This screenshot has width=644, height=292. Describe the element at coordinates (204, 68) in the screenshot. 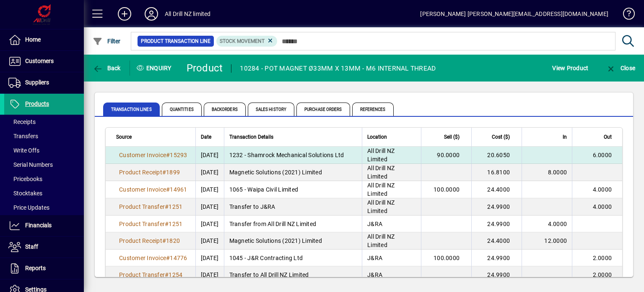

I see `div: Product` at that location.